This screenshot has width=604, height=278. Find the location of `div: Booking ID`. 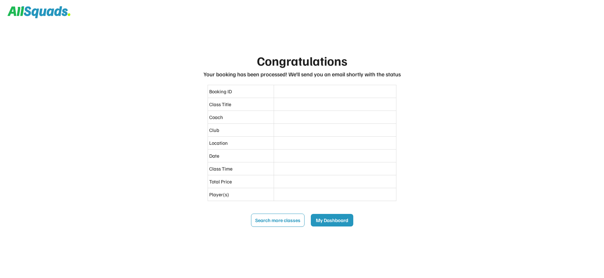

div: Booking ID is located at coordinates (241, 92).